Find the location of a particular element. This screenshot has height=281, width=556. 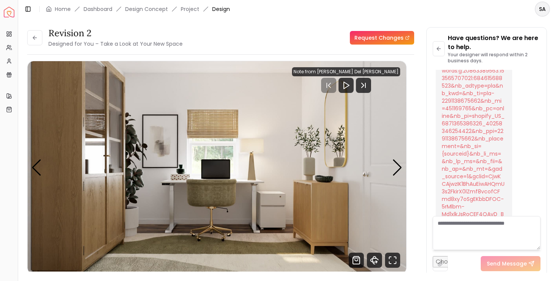

a: Project is located at coordinates (190, 9).